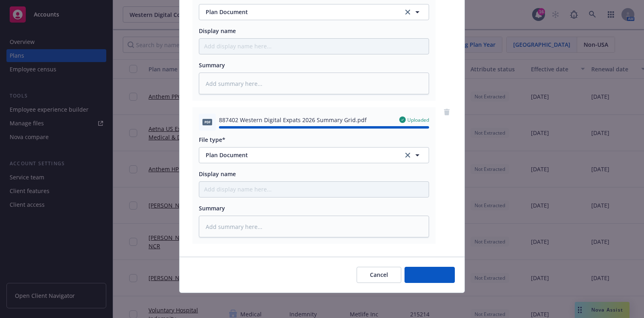 The height and width of the screenshot is (318, 644). I want to click on span: 887402 Western Digital Expats 2026 Summary Grid.pdf, so click(293, 120).